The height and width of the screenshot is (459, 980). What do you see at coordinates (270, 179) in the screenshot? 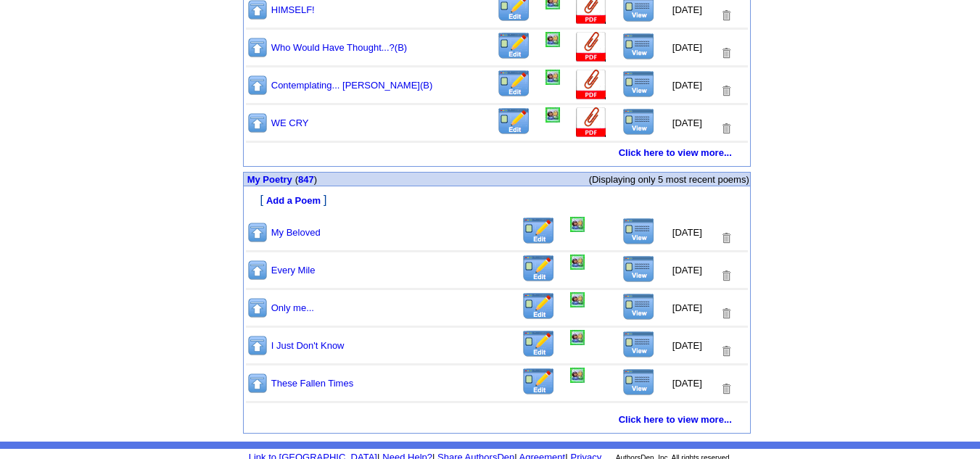
I see `a: My Poetry` at bounding box center [270, 179].